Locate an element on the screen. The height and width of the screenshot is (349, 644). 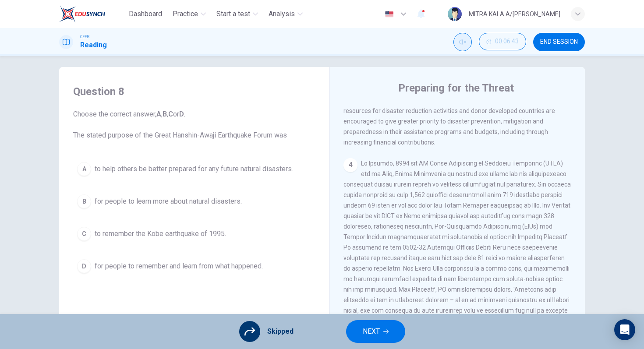
button: NEXT is located at coordinates (376, 332).